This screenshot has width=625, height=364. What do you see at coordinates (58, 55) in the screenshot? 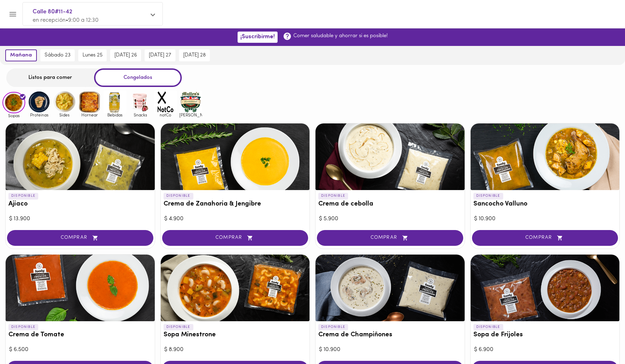
I see `span: sábado 23` at bounding box center [58, 55].